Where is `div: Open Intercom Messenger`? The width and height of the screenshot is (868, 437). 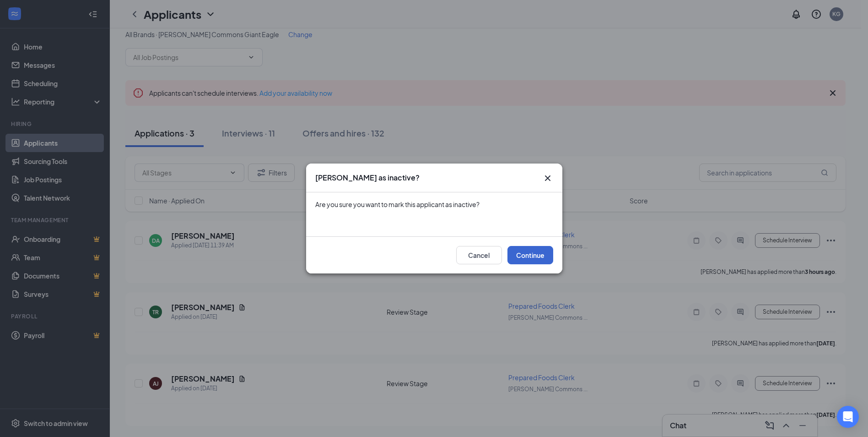
div: Open Intercom Messenger is located at coordinates (848, 417).